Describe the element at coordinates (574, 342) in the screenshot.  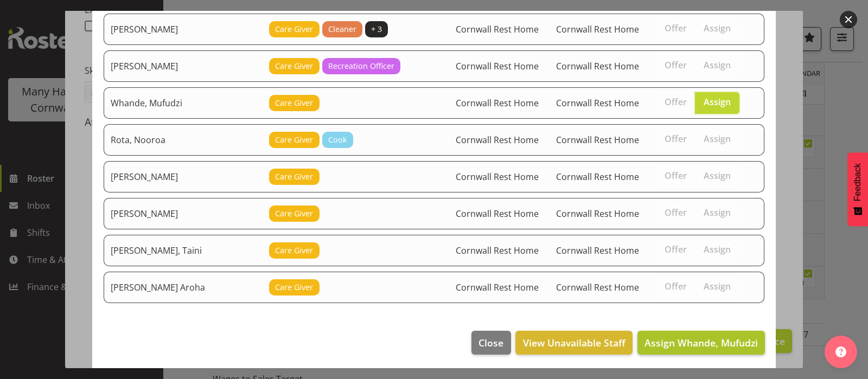
I see `span: View Unavailable Staff` at that location.